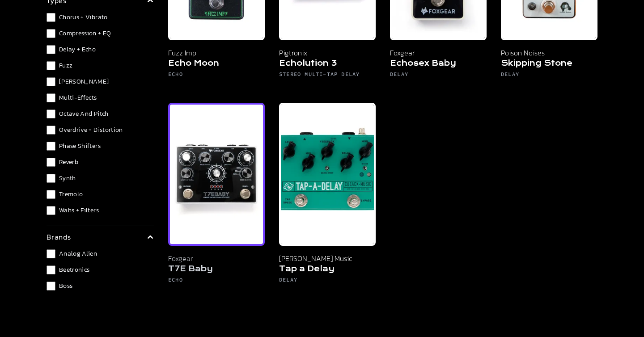  I want to click on span: Beetronics, so click(74, 270).